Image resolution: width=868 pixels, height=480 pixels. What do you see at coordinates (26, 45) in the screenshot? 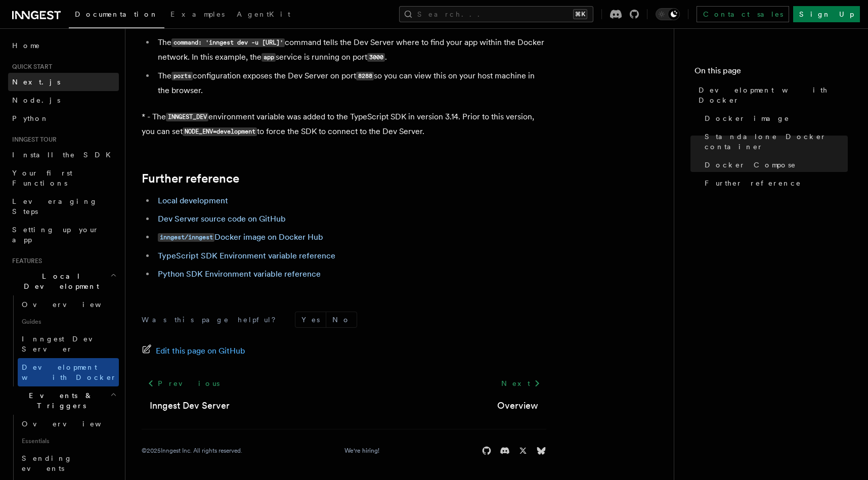
I see `span: Home` at bounding box center [26, 45].